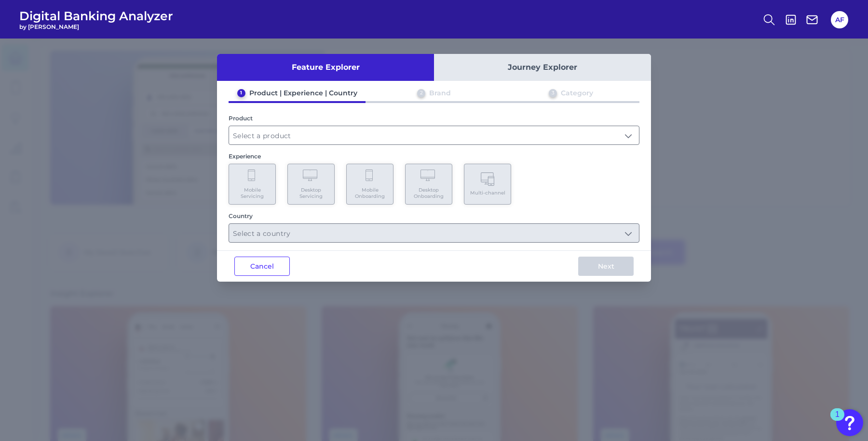 The image size is (868, 441). I want to click on button: Cancel, so click(262, 266).